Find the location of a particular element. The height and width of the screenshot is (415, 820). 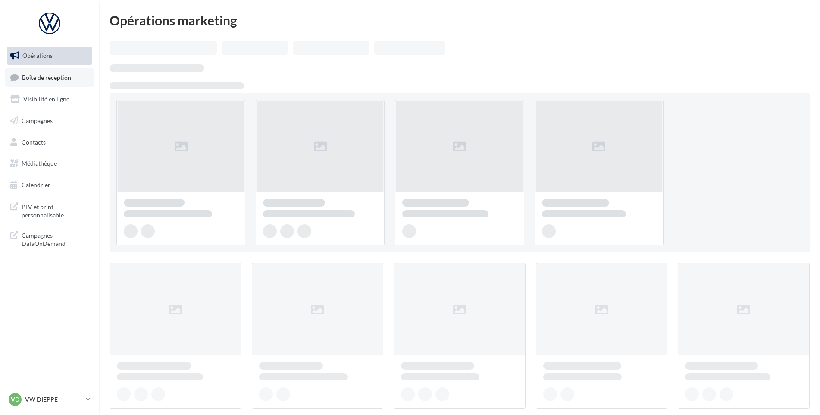

span: Campagnes is located at coordinates (37, 120).